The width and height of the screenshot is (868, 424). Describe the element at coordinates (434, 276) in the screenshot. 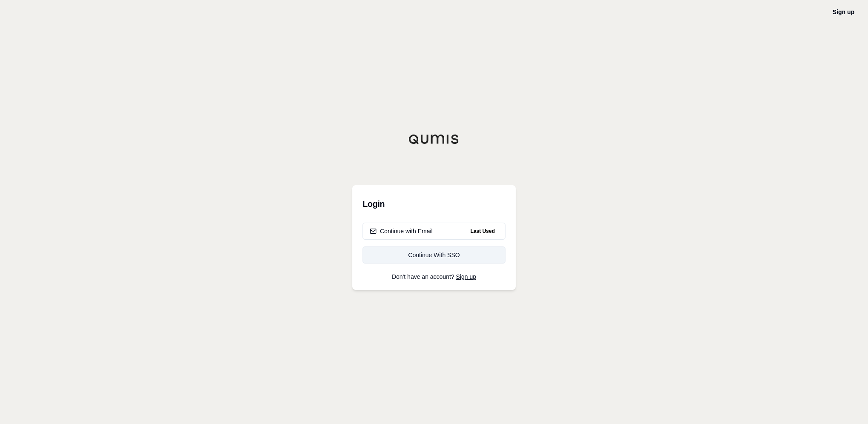

I see `p: Don't have an account?` at that location.